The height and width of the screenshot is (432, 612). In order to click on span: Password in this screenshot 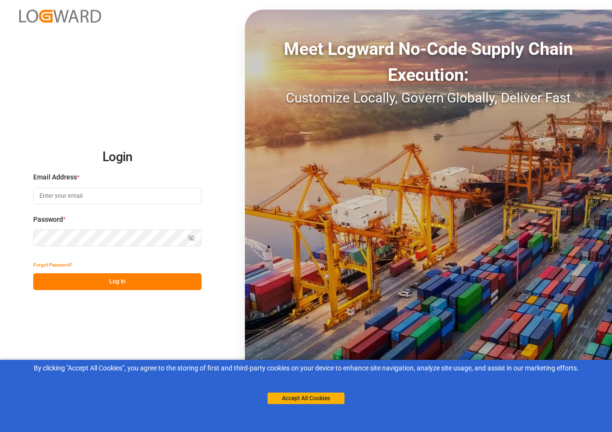, I will do `click(48, 219)`.